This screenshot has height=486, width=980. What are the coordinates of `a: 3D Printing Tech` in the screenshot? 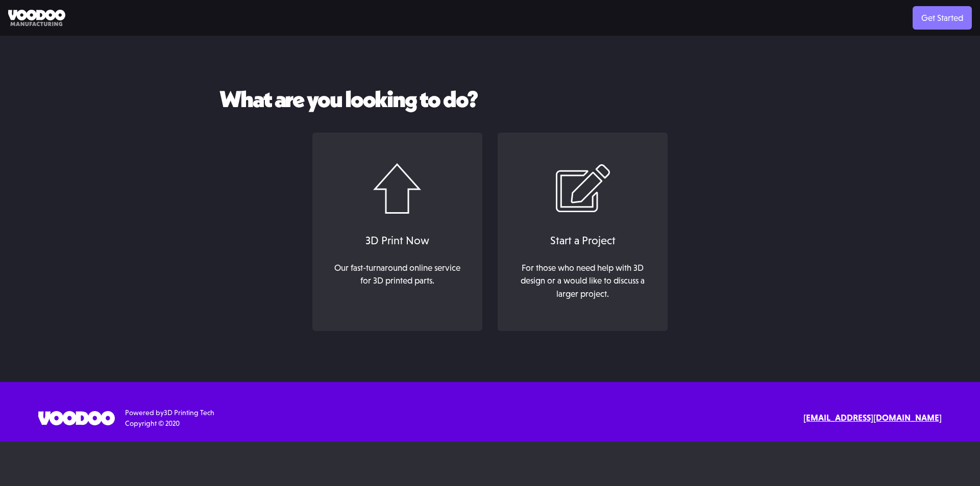 It's located at (189, 413).